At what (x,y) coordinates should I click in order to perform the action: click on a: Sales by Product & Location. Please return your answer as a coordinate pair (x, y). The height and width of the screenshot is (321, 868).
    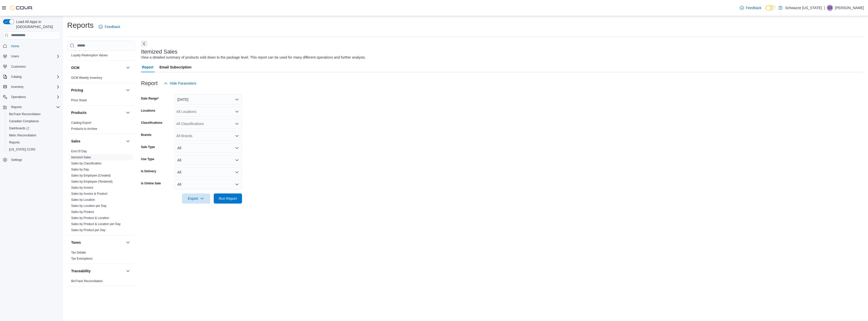
    Looking at the image, I should click on (90, 218).